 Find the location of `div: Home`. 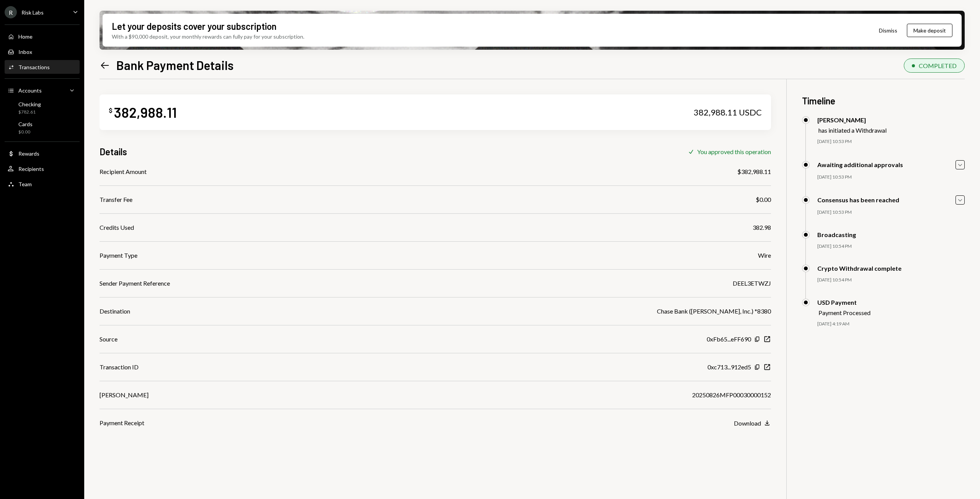

div: Home is located at coordinates (26, 37).